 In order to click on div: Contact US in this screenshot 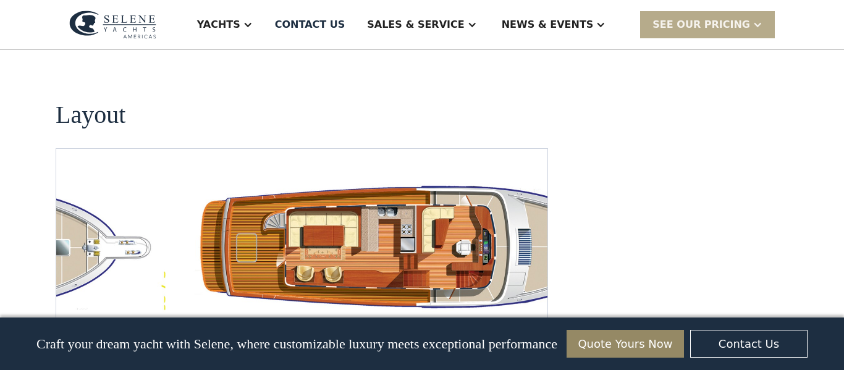, I will do `click(310, 25)`.